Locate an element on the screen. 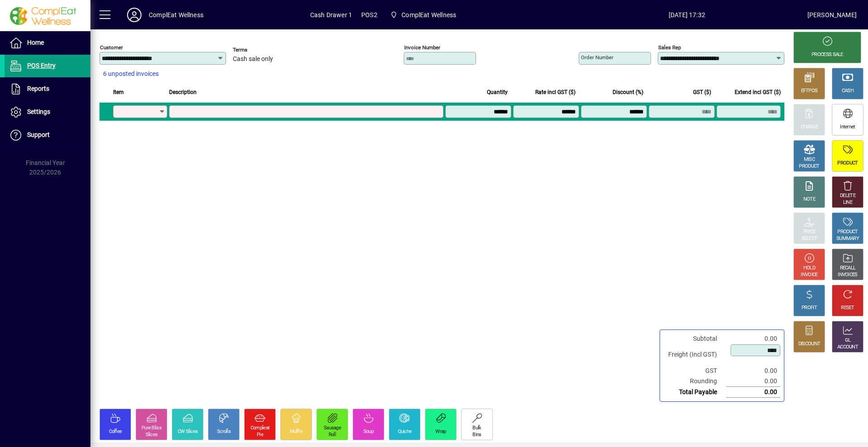  div: NOTE is located at coordinates (809, 199).